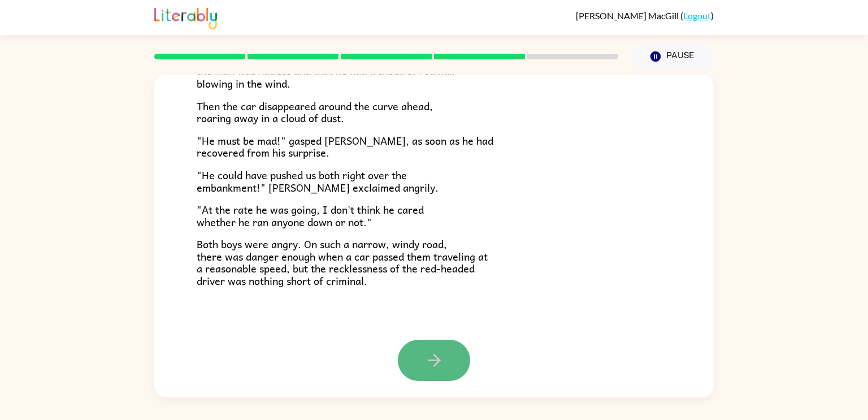 This screenshot has height=420, width=868. What do you see at coordinates (310, 215) in the screenshot?
I see `span: "At the rate he was going, I don't think he cared whether he ran anyone down or not."` at bounding box center [310, 215].